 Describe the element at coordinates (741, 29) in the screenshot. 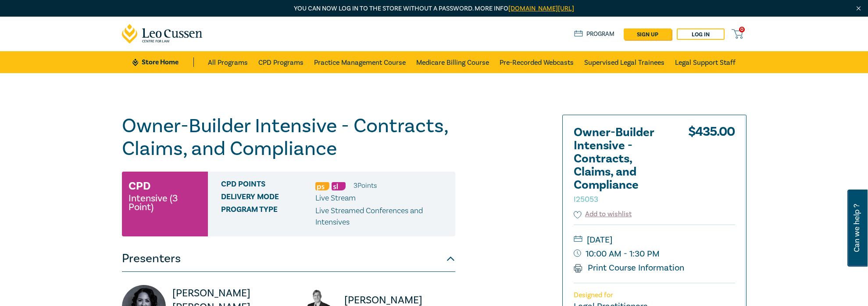

I see `span: 0` at that location.